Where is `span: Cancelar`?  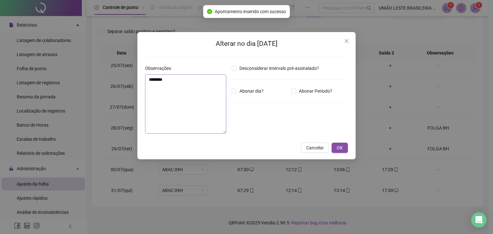 span: Cancelar is located at coordinates (315, 148).